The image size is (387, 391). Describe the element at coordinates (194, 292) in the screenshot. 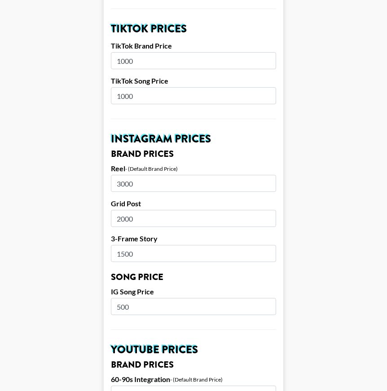

I see `label: IG Song Price` at that location.